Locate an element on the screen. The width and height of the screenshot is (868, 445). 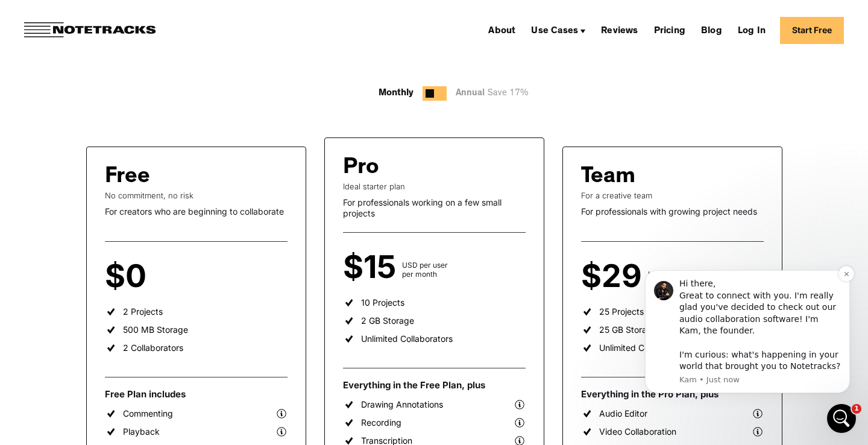
div: Playback is located at coordinates (141, 432).